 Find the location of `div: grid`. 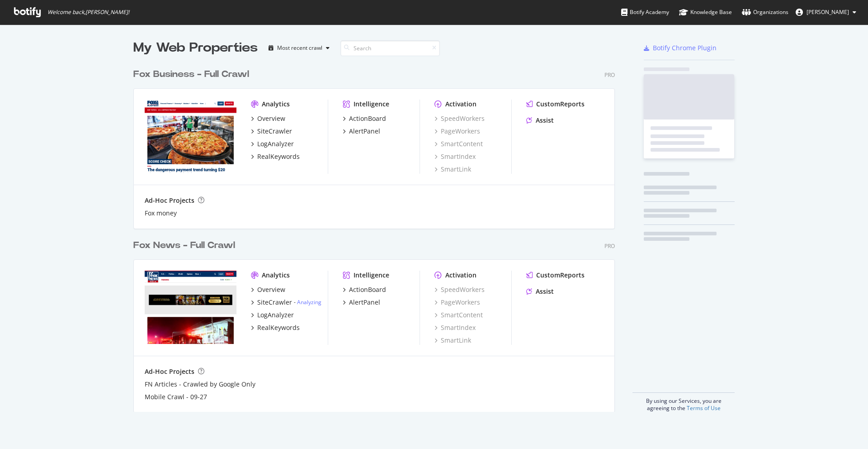

div: grid is located at coordinates (378, 234).